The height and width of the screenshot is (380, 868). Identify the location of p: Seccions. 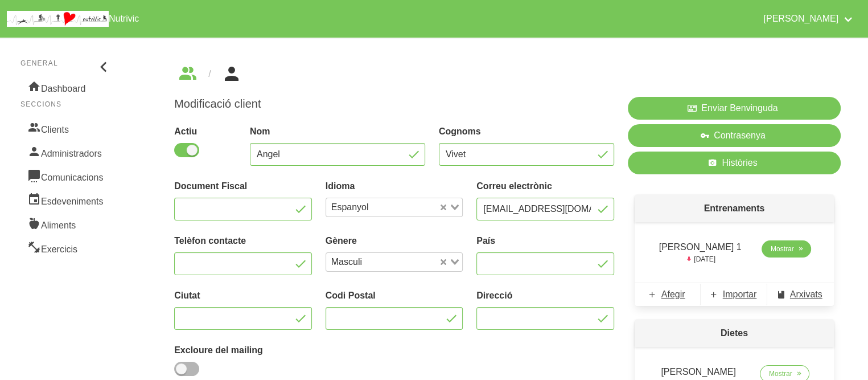
(66, 105).